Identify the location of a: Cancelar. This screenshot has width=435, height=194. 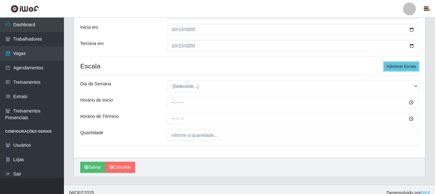
(120, 167).